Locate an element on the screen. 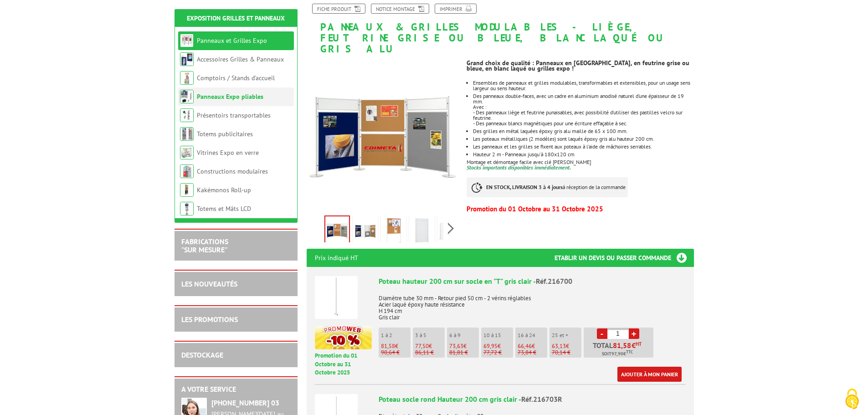  img: Poteau hauteur 200 cm sur socle en is located at coordinates (336, 298).